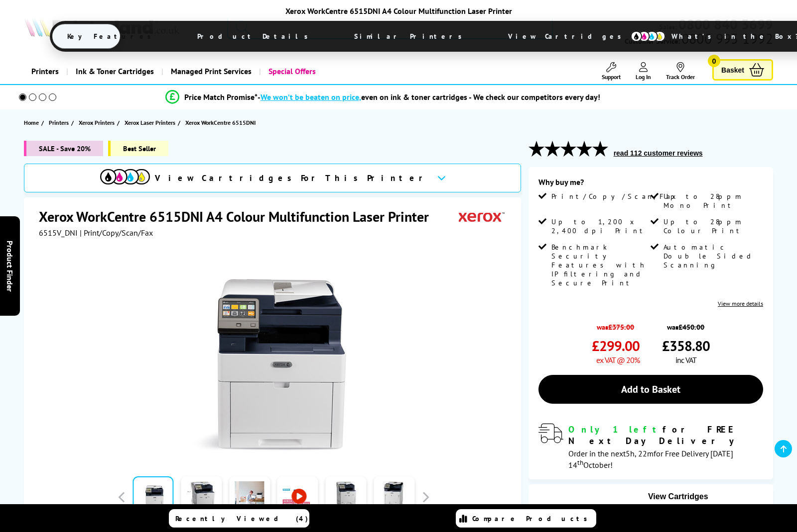  I want to click on span: Xerox Laser Printers, so click(150, 123).